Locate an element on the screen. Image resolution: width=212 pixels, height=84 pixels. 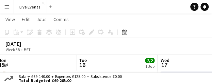
span: 2/2 is located at coordinates (149, 60).